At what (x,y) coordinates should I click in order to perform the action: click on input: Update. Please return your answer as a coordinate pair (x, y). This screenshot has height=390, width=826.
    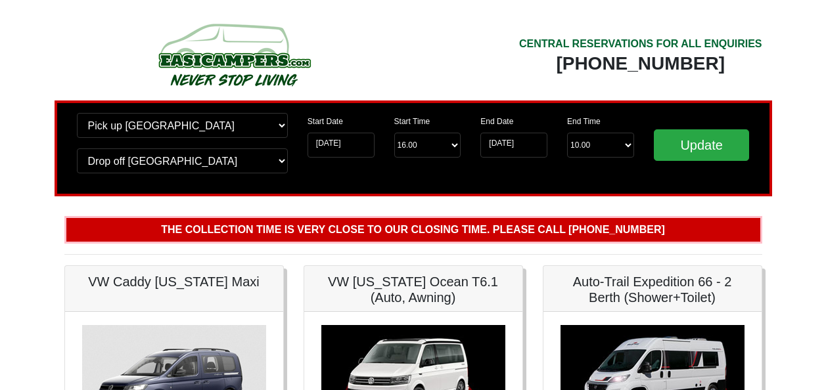
    Looking at the image, I should click on (702, 145).